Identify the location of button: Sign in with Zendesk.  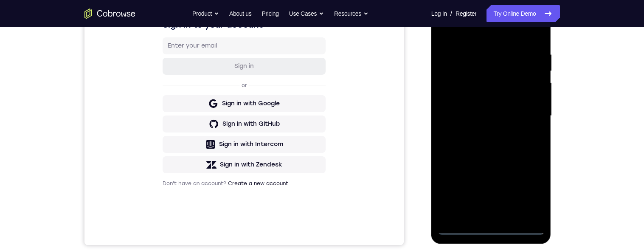
(160, 204).